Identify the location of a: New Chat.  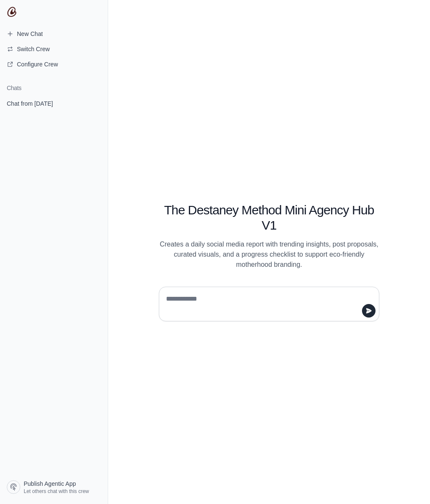
(54, 34).